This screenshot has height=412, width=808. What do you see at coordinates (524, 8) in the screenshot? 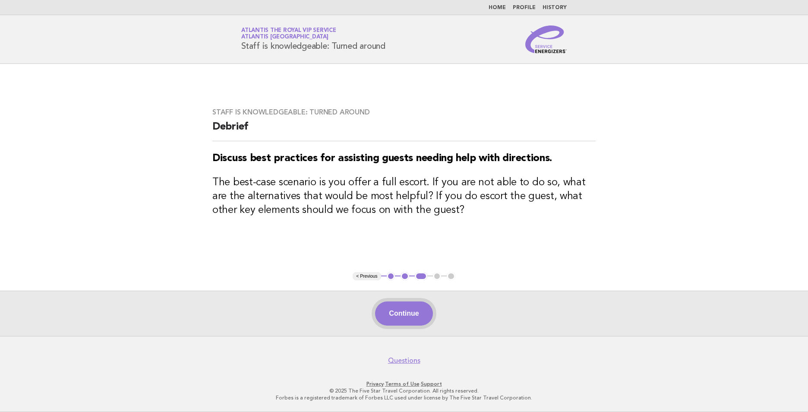
I see `a: Profile` at bounding box center [524, 8].